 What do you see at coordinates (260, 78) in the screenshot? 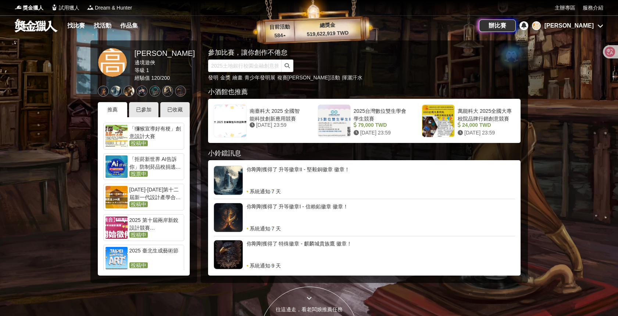
I see `a: 青少年發明展` at bounding box center [260, 78].